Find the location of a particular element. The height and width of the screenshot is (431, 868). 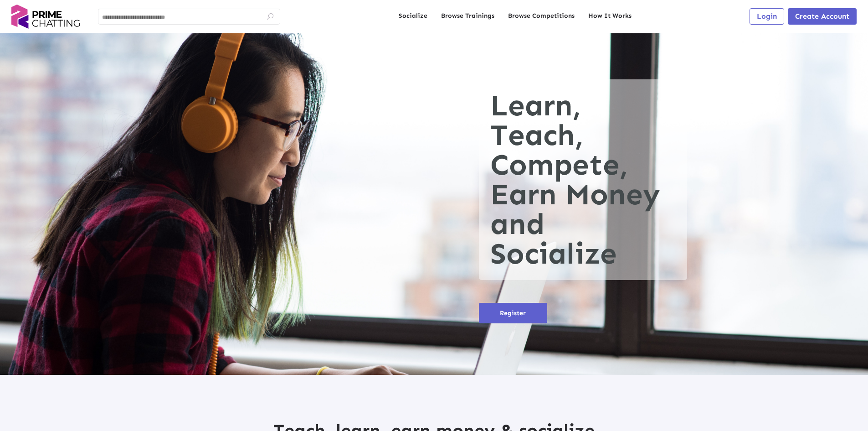

button: Create Account is located at coordinates (822, 16).